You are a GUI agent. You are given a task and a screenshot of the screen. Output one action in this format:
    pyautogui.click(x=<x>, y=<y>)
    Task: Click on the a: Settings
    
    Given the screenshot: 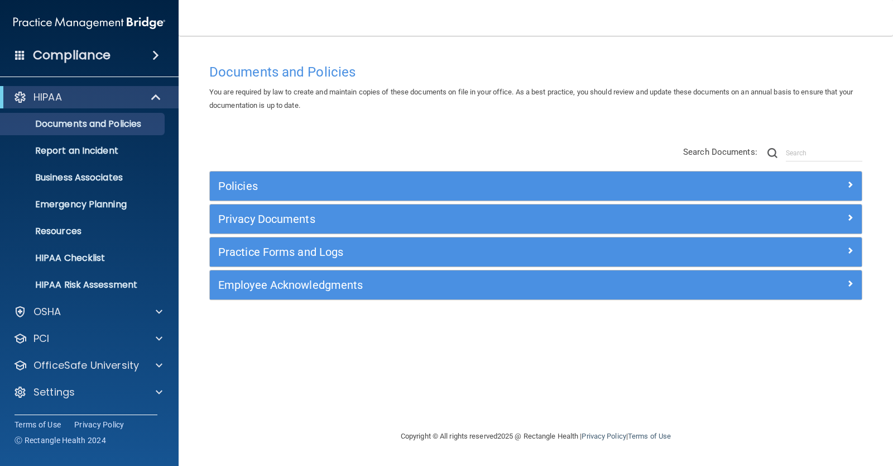 What is the action you would take?
    pyautogui.click(x=88, y=392)
    